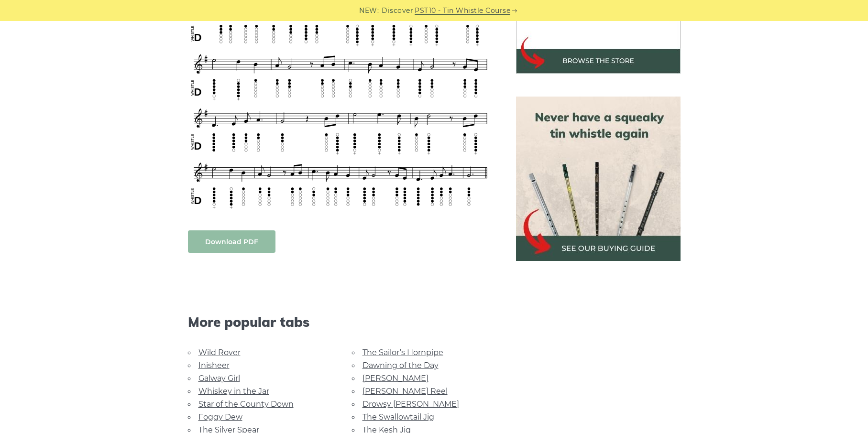  What do you see at coordinates (403, 352) in the screenshot?
I see `a: The Sailor’s Hornpipe` at bounding box center [403, 352].